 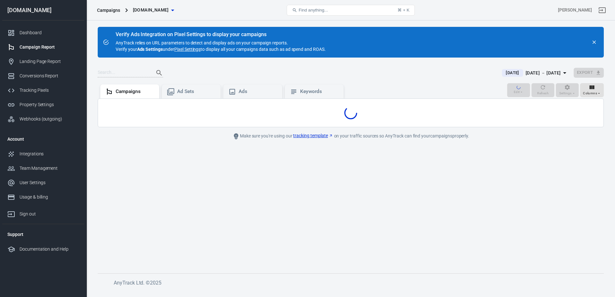 What do you see at coordinates (403, 10) in the screenshot?
I see `div: ⌘ + K` at bounding box center [403, 10].